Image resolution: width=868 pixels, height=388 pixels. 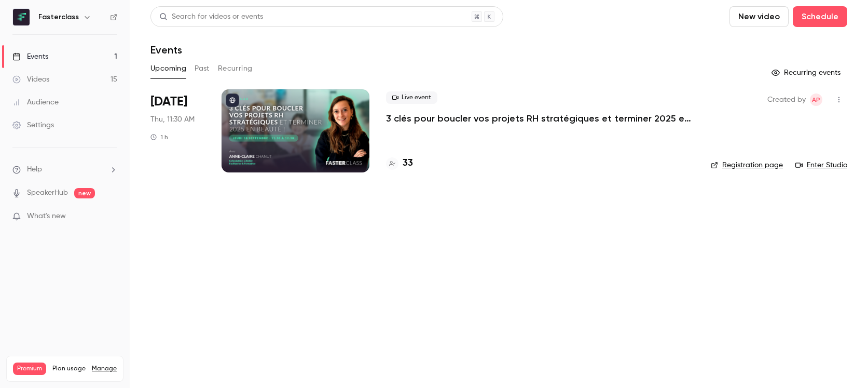 What do you see at coordinates (34, 169) in the screenshot?
I see `span: Help` at bounding box center [34, 169].